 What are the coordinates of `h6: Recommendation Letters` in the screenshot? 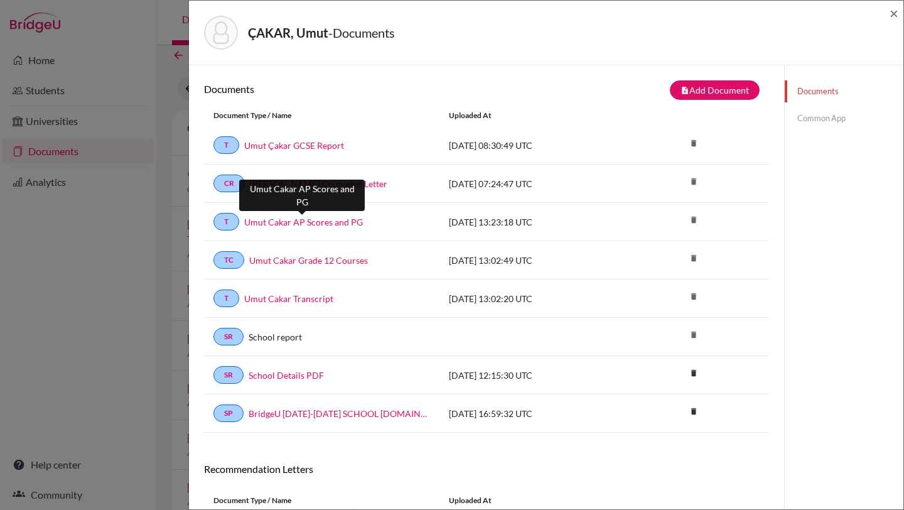 It's located at (486, 468).